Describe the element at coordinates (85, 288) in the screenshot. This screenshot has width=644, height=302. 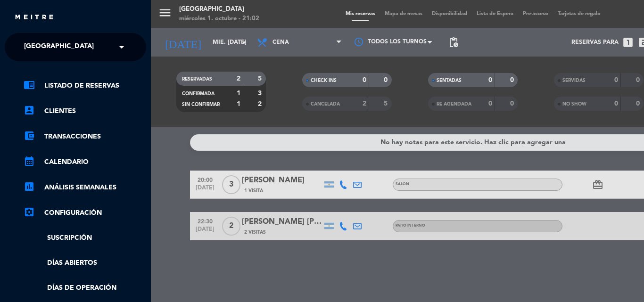
I see `a: Días de Operación` at that location.